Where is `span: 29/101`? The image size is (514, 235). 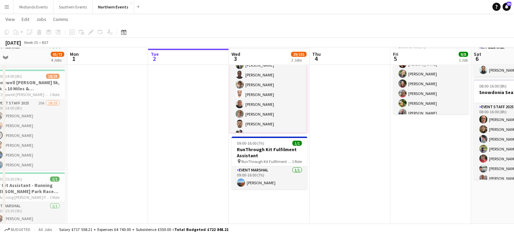
span: 29/101 is located at coordinates (299, 54).